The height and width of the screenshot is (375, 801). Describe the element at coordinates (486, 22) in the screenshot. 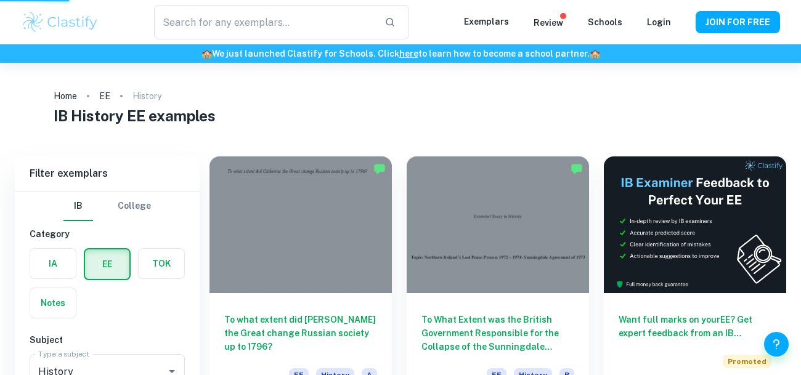

I see `p: Exemplars` at that location.